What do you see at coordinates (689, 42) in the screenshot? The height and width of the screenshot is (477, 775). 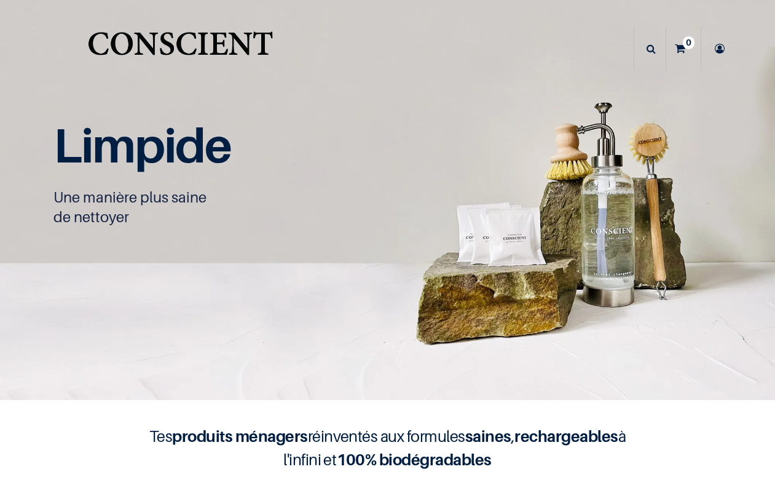 I see `sup: 0` at bounding box center [689, 42].